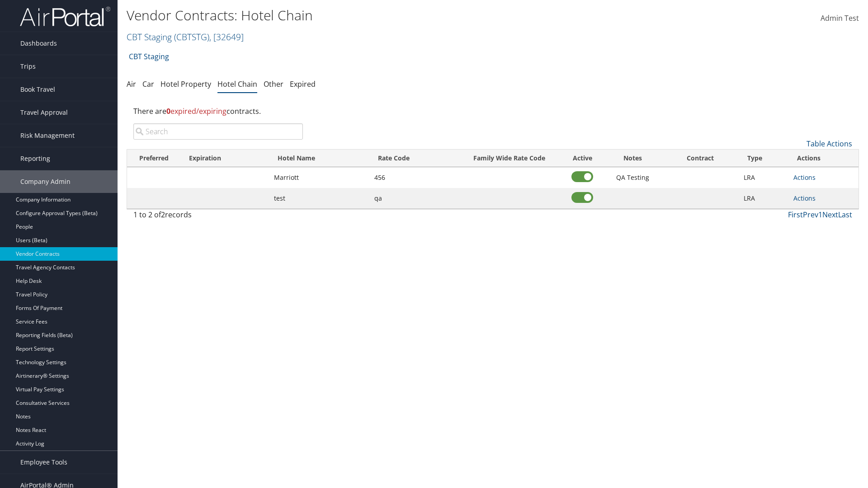  Describe the element at coordinates (830, 215) in the screenshot. I see `a: Next` at that location.